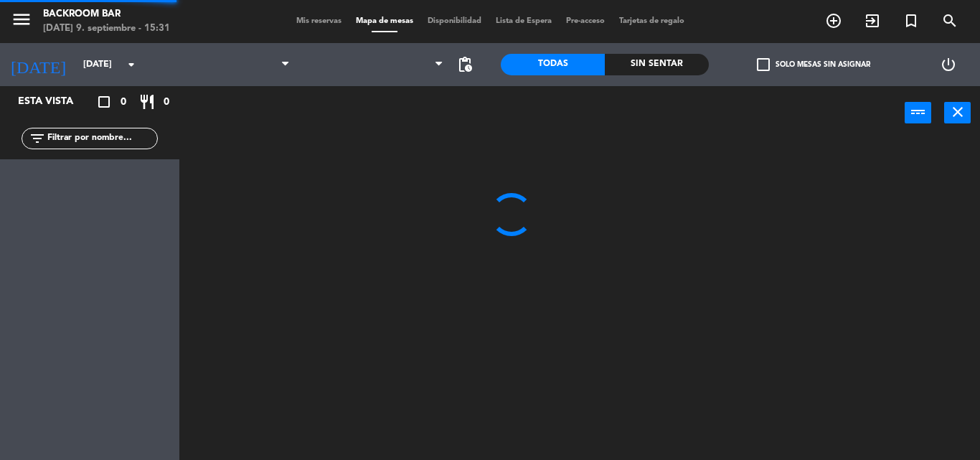 This screenshot has width=980, height=460. Describe the element at coordinates (957, 113) in the screenshot. I see `button: close` at that location.